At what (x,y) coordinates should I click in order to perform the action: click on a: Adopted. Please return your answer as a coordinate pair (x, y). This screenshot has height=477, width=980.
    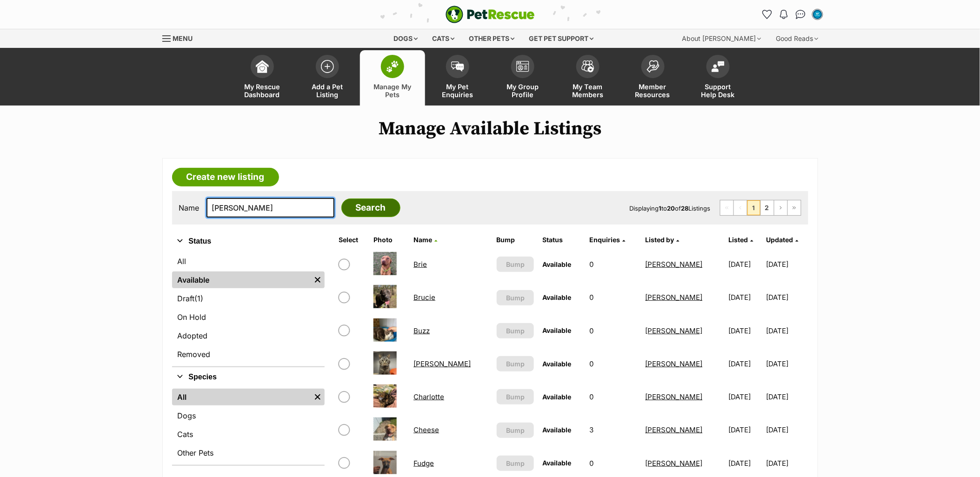
    Looking at the image, I should click on (249, 336).